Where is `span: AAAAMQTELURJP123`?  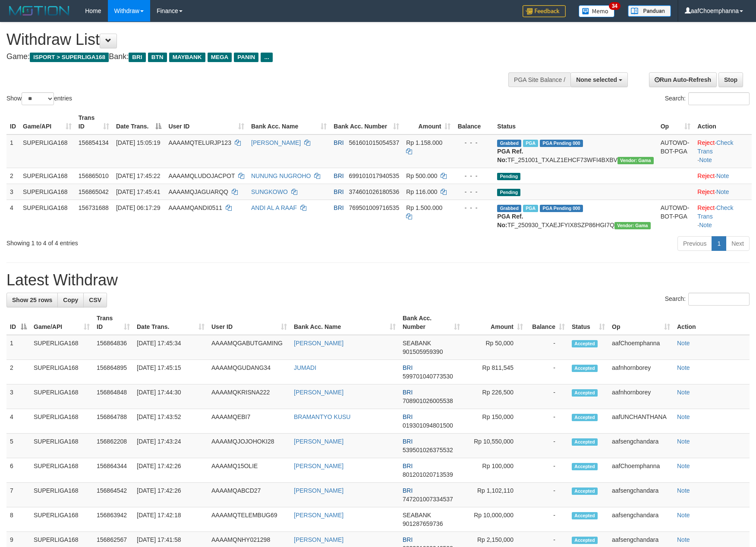 span: AAAAMQTELURJP123 is located at coordinates (200, 143).